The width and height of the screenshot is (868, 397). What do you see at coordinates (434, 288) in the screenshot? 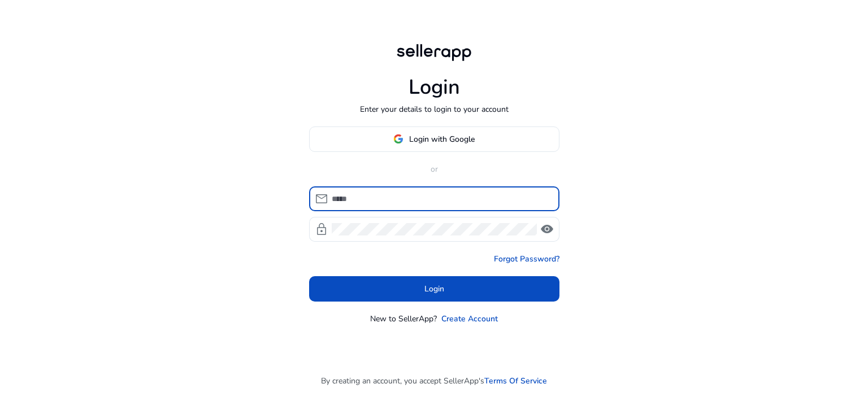
I see `span: Login` at bounding box center [434, 288].